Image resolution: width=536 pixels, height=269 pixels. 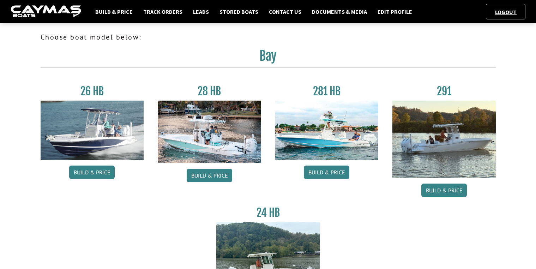 I want to click on img: 26_new_photo_resized.jpg, so click(x=92, y=130).